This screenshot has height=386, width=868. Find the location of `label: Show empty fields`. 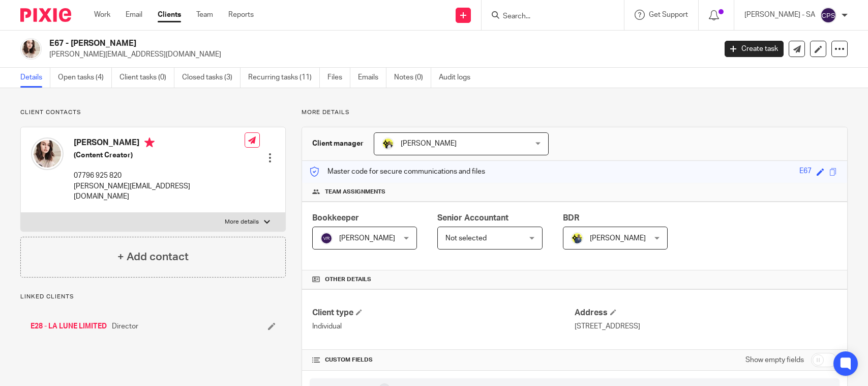

label: Show empty fields is located at coordinates (775, 360).